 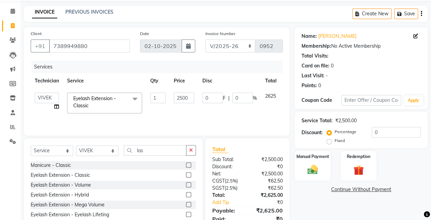 I want to click on div: Last Visit:, so click(x=313, y=76).